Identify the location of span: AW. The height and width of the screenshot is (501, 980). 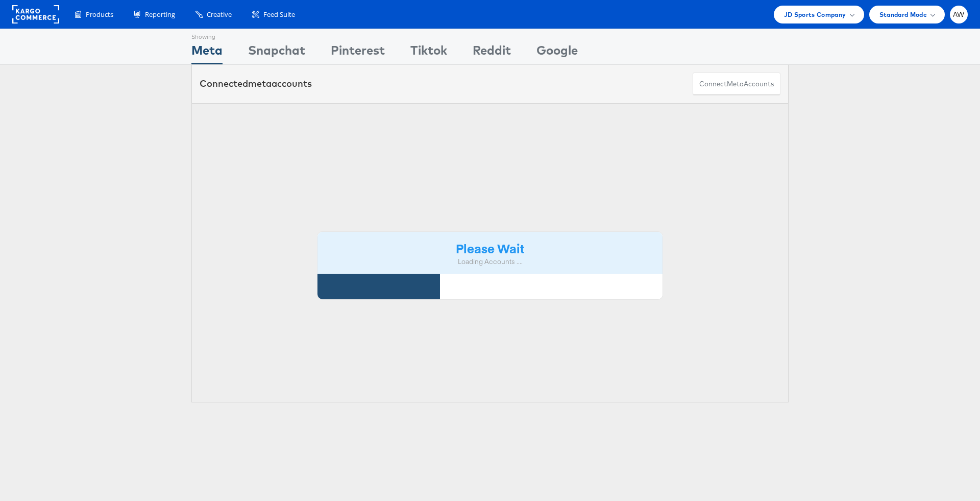
(959, 14).